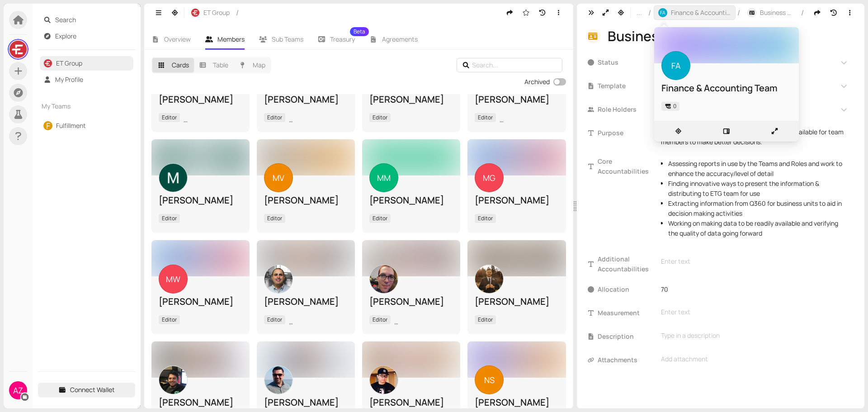  What do you see at coordinates (537, 82) in the screenshot?
I see `div: Archived` at bounding box center [537, 82].